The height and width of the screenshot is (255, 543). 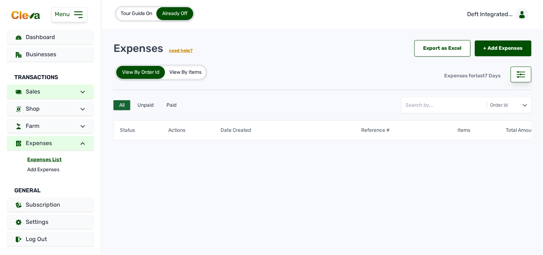 What do you see at coordinates (192, 130) in the screenshot?
I see `th: Actions` at bounding box center [192, 130].